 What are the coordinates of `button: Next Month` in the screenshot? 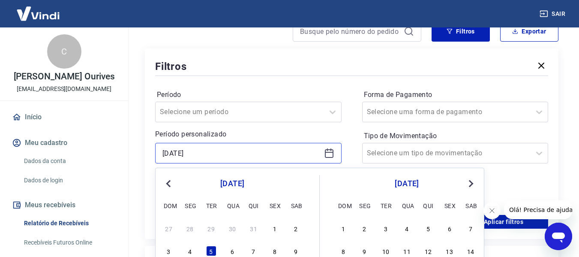 It's located at (471, 184).